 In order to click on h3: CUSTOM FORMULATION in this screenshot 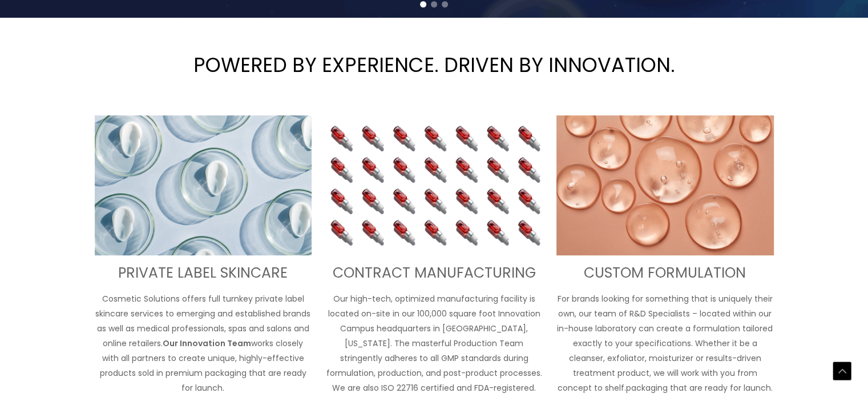, I will do `click(664, 273)`.